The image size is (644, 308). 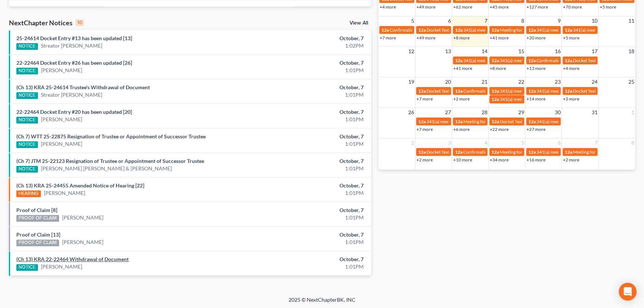 What do you see at coordinates (449, 143) in the screenshot?
I see `span: 3` at bounding box center [449, 143].